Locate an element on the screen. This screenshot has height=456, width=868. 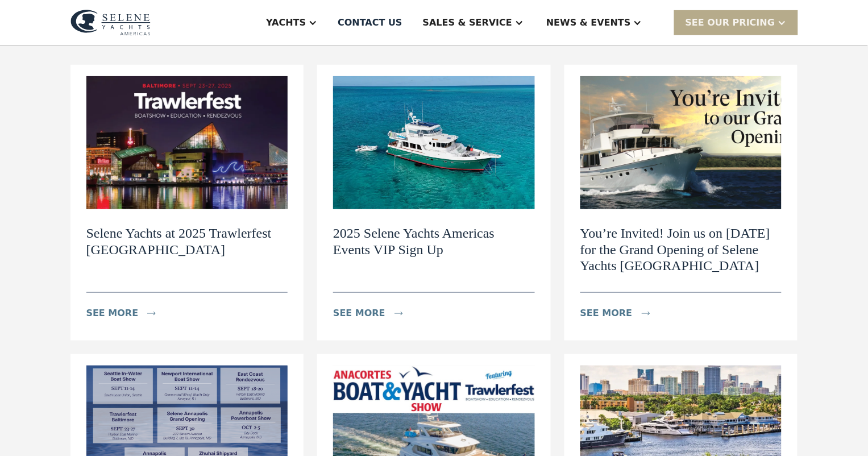
div: Sales & Service is located at coordinates (467, 23).